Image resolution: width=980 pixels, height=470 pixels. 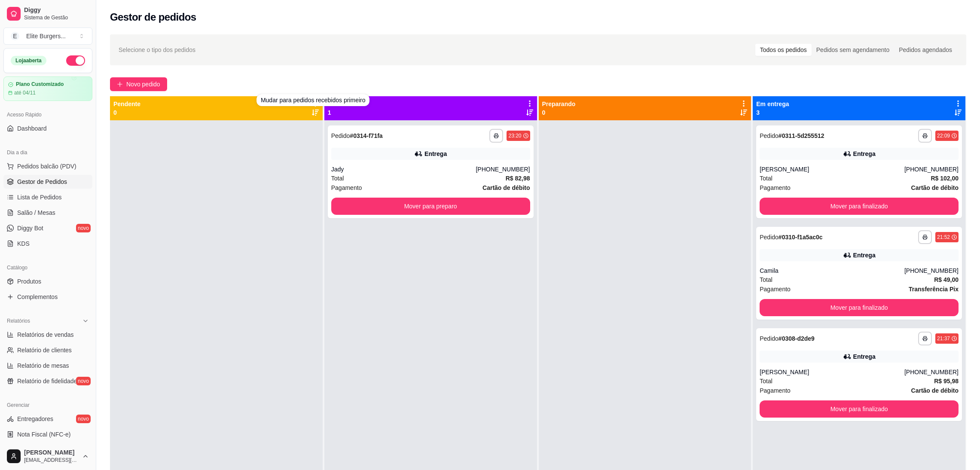 I want to click on span: E, so click(x=15, y=36).